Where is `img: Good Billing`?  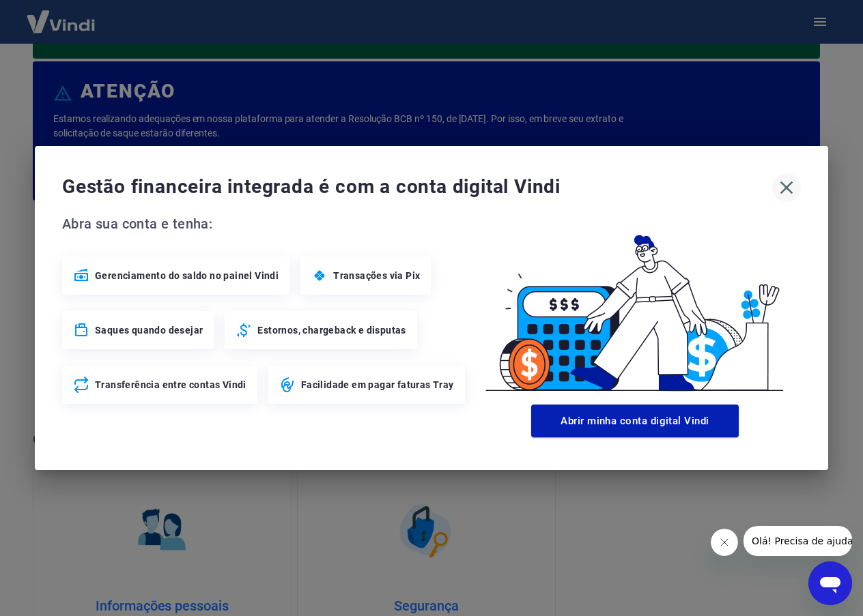
img: Good Billing is located at coordinates (635, 305).